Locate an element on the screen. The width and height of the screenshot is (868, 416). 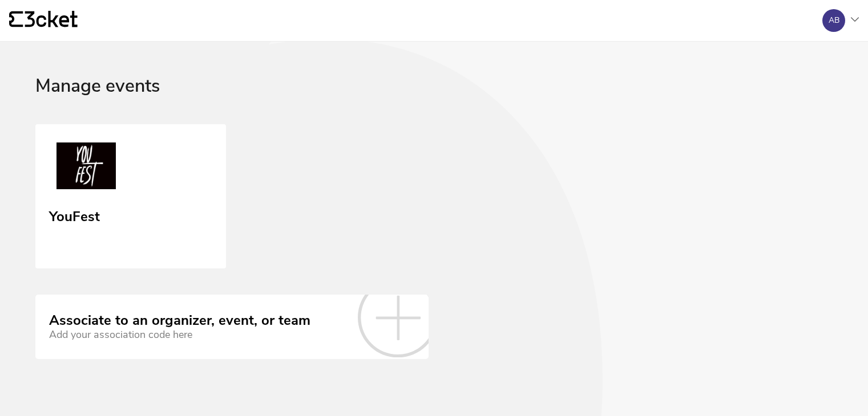
div: AB is located at coordinates (834, 21).